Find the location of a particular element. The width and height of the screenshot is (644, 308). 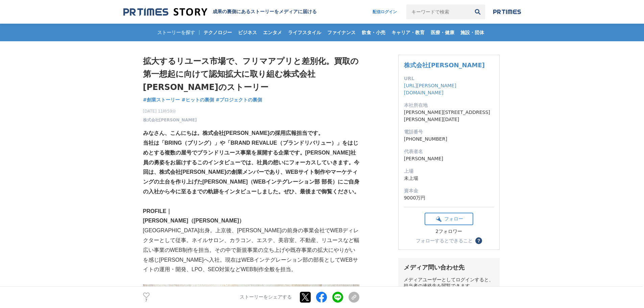

dt: URL is located at coordinates (449, 79).